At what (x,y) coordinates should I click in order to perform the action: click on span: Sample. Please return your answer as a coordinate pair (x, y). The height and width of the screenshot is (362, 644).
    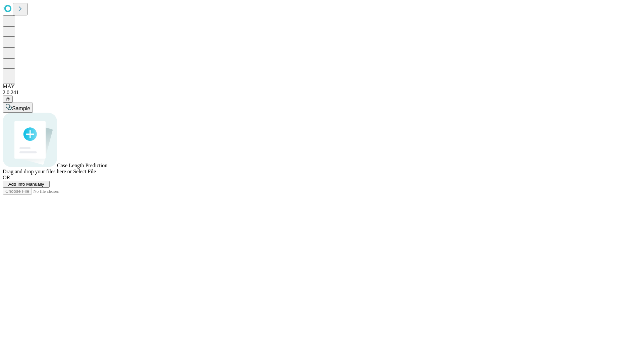
    Looking at the image, I should click on (21, 108).